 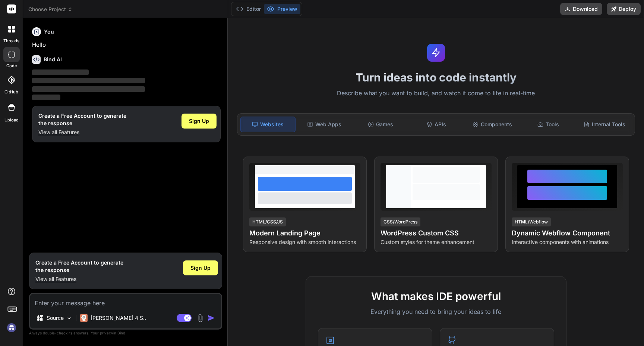 What do you see at coordinates (582, 9) in the screenshot?
I see `button: Download` at bounding box center [582, 9].